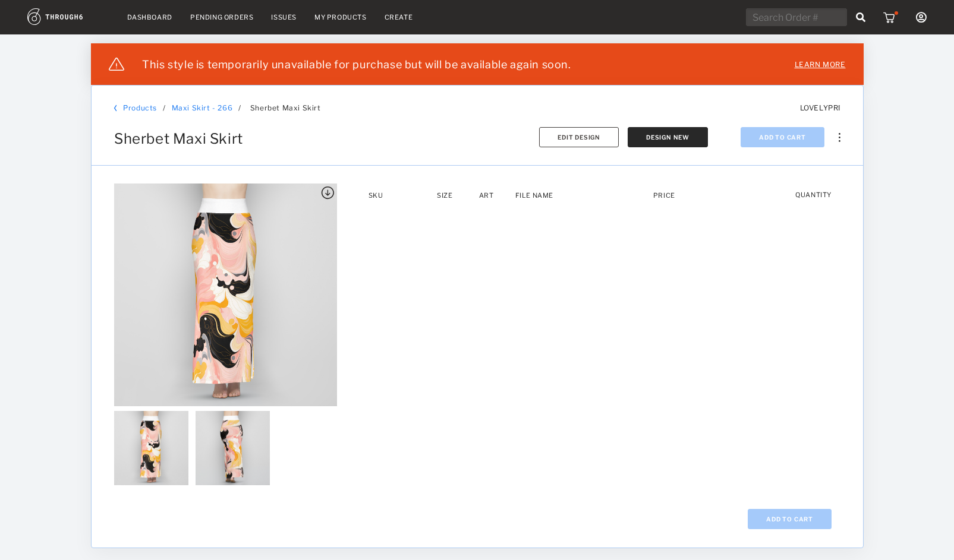 The height and width of the screenshot is (560, 954). What do you see at coordinates (579, 137) in the screenshot?
I see `span: Edit Design` at bounding box center [579, 137].